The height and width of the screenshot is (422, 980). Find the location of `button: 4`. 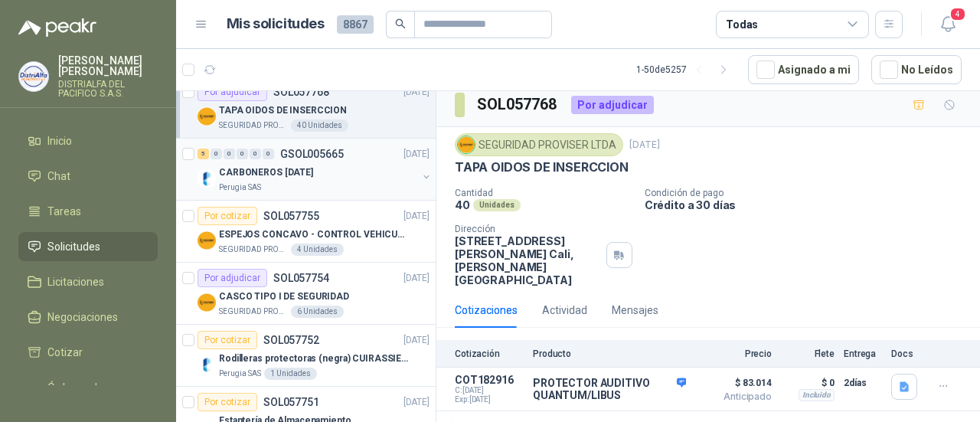

button: 4 is located at coordinates (948, 25).